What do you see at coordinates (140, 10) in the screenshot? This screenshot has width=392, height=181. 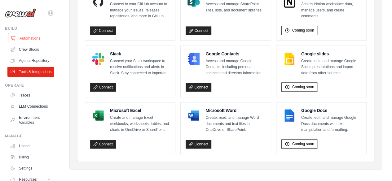 I see `p: Connect to your GitHub account to manage your issues, releases, repositories, and more in GitHub....` at bounding box center [140, 10].